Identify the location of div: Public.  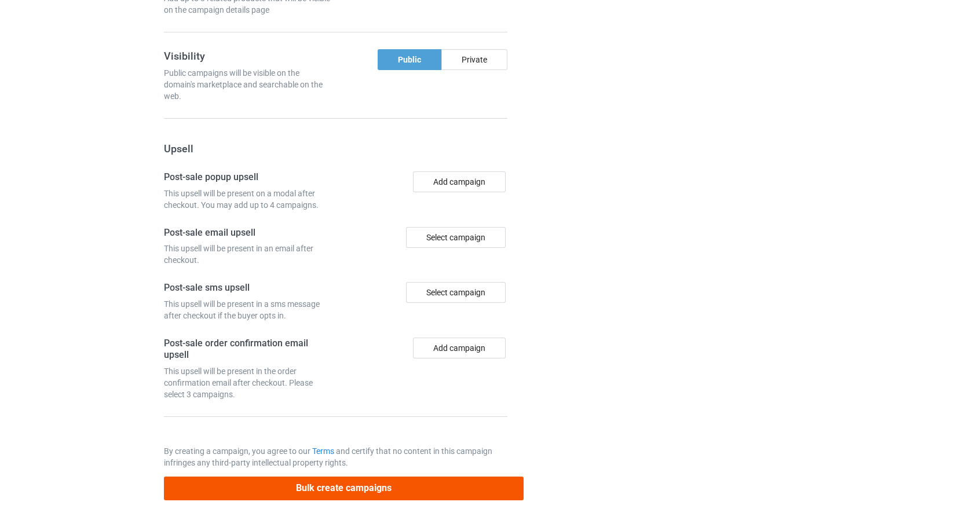
(409, 60).